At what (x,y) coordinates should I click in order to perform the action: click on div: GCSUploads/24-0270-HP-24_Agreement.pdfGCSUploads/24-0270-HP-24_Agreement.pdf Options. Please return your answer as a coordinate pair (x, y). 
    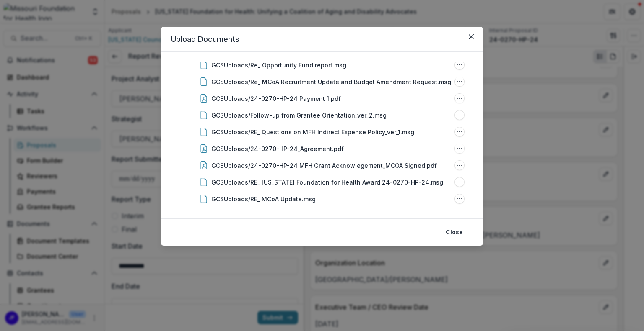
    Looking at the image, I should click on (322, 149).